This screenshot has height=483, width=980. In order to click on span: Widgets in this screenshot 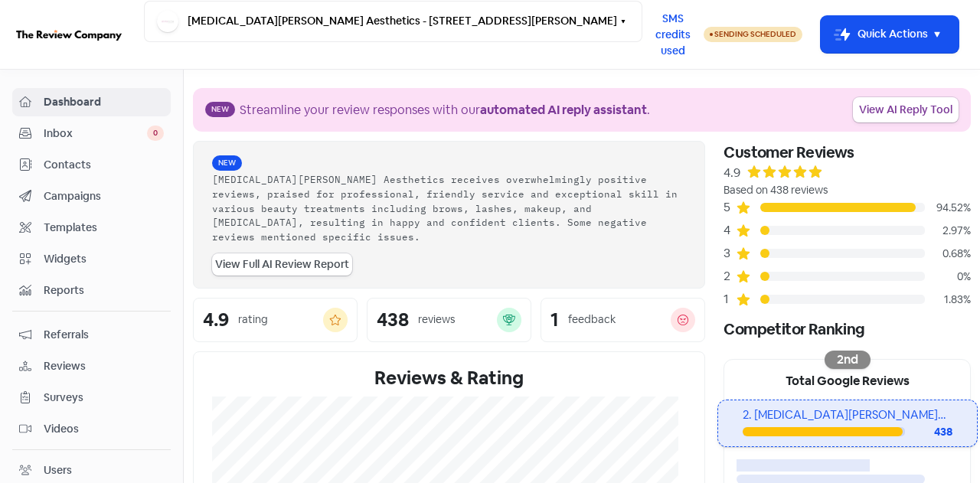, I will do `click(104, 259)`.